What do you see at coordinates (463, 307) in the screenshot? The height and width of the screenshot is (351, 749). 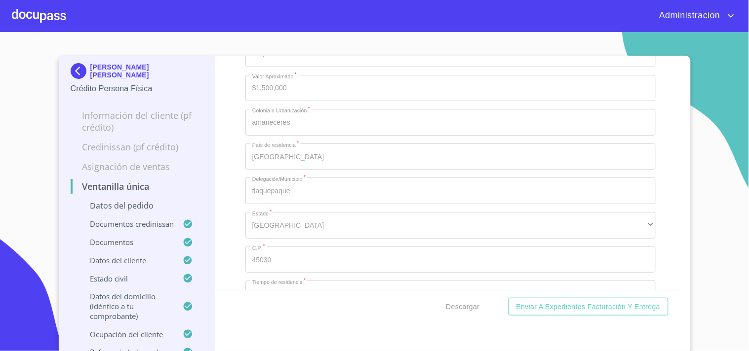 I see `button: Descargar` at bounding box center [463, 307].